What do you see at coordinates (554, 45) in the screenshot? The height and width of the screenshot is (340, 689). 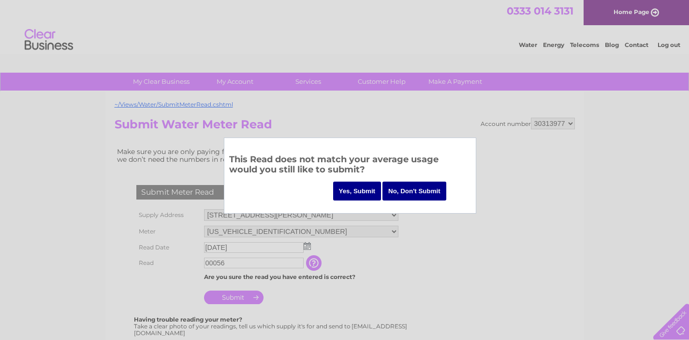 I see `a: Energy` at bounding box center [554, 45].